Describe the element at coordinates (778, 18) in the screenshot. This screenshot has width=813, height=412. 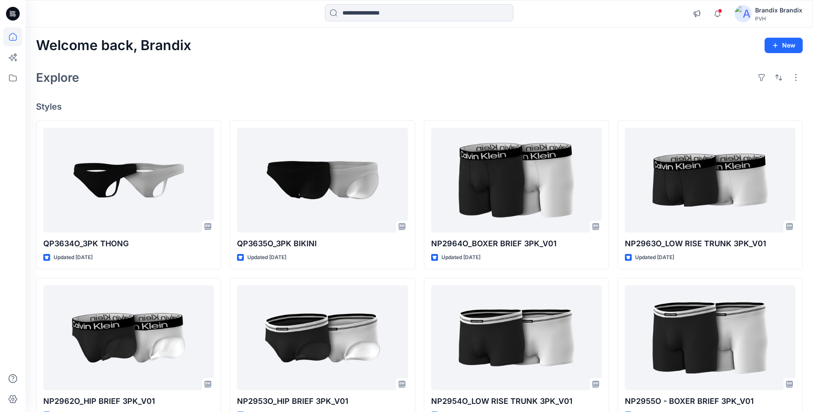
I see `div: PVH` at that location.